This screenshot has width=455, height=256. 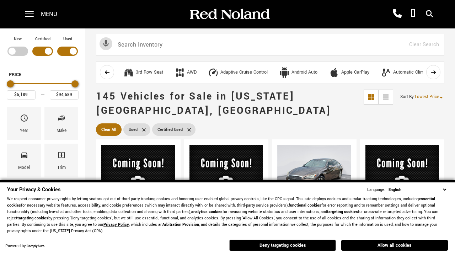 I want to click on img: 2014 Jeep Cherokee Latitude, so click(x=402, y=173).